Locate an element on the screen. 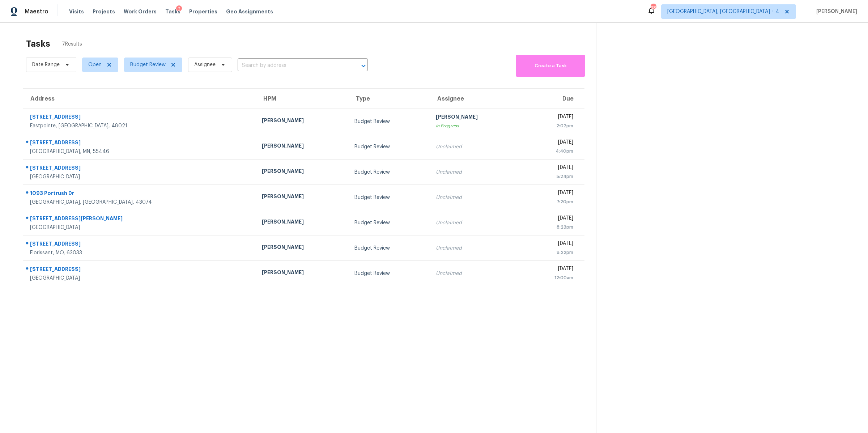 The height and width of the screenshot is (433, 868). span: Date Range is located at coordinates (46, 65).